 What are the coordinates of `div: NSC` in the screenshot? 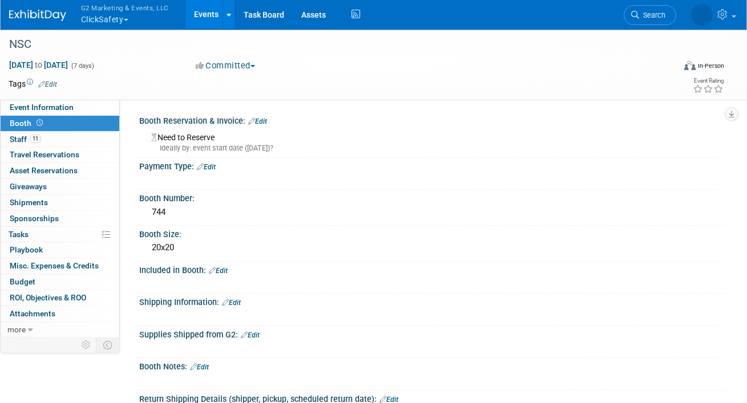 It's located at (334, 44).